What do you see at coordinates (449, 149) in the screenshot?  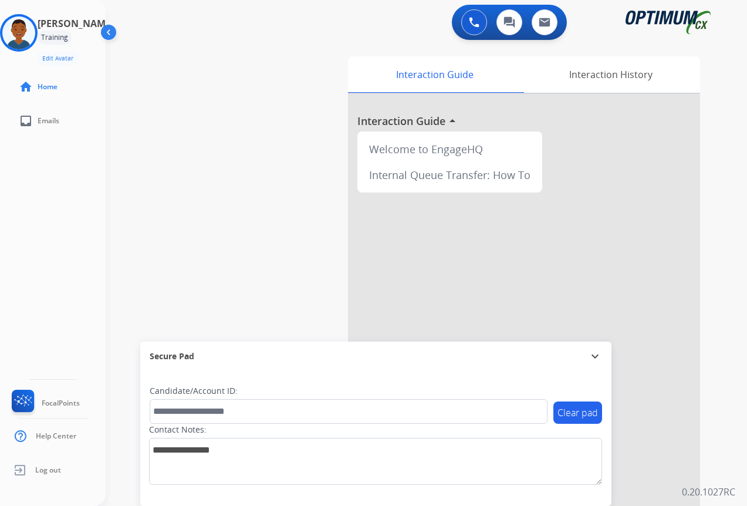 I see `div: Welcome to EngageHQ` at bounding box center [449, 149].